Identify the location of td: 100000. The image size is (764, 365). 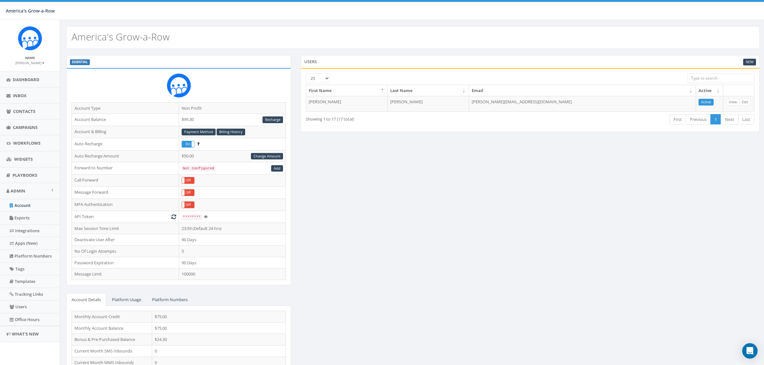
(232, 274).